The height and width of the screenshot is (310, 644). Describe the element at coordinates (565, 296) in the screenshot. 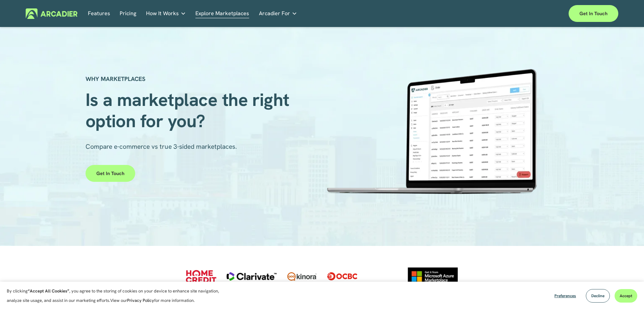

I see `span: Preferences` at that location.